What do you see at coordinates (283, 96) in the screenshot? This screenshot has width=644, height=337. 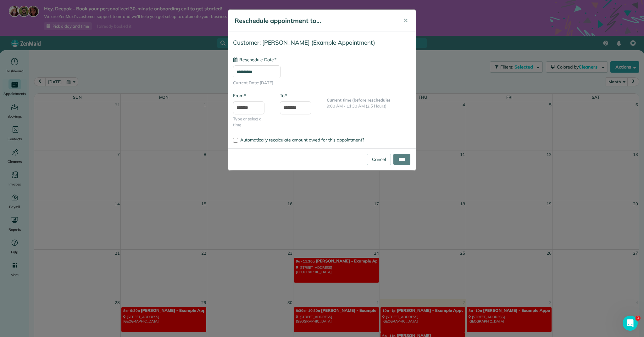 I see `label: To` at bounding box center [283, 96].